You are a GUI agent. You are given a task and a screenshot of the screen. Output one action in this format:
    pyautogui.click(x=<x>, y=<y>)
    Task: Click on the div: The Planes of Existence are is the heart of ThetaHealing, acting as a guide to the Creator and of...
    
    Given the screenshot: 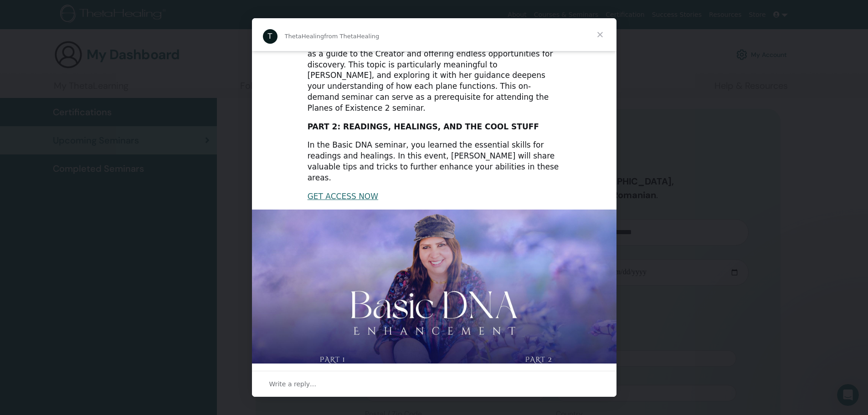 What is the action you would take?
    pyautogui.click(x=434, y=75)
    